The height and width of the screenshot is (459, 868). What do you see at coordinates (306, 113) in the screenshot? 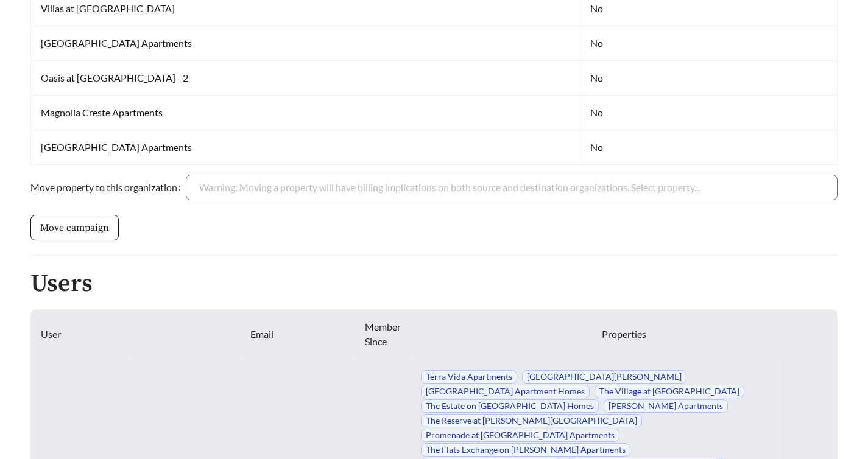
I see `td: Magnolia Creste Apartments` at bounding box center [306, 113].